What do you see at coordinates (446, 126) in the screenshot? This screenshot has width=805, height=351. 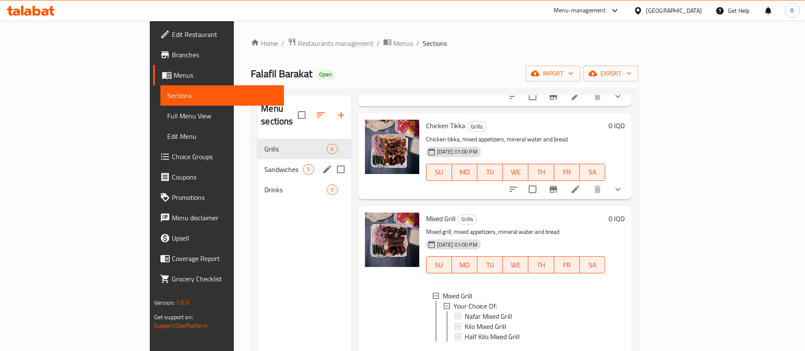 I see `span: Chicken Tikka` at bounding box center [446, 126].